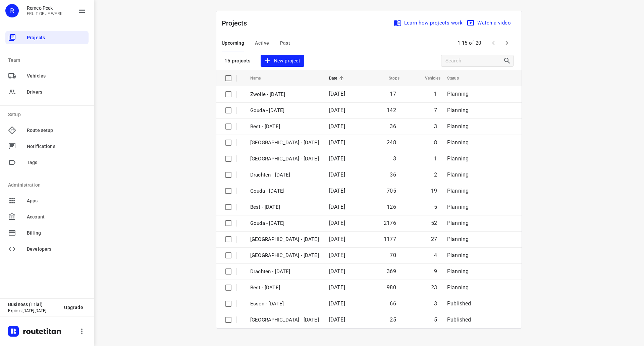 The width and height of the screenshot is (644, 346). I want to click on div: Drivers, so click(47, 92).